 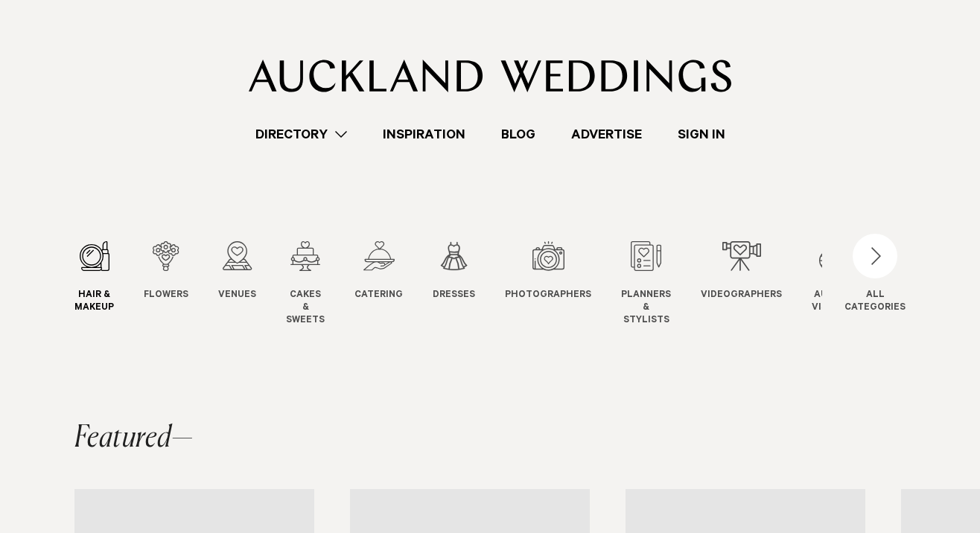 What do you see at coordinates (519, 134) in the screenshot?
I see `a: Blog` at bounding box center [519, 134].